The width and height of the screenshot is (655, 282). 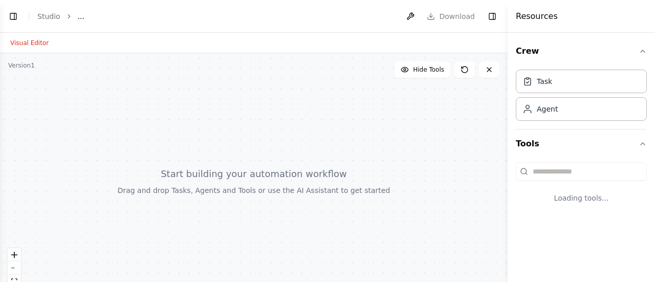 I want to click on h4: Resources, so click(x=537, y=16).